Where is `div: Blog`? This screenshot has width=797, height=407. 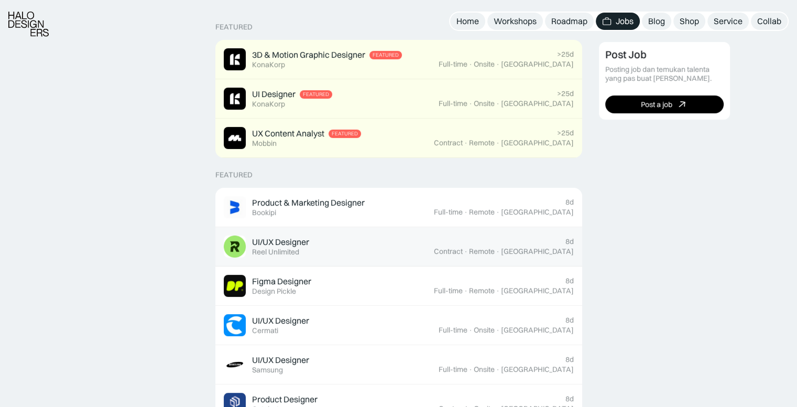 div: Blog is located at coordinates (656, 21).